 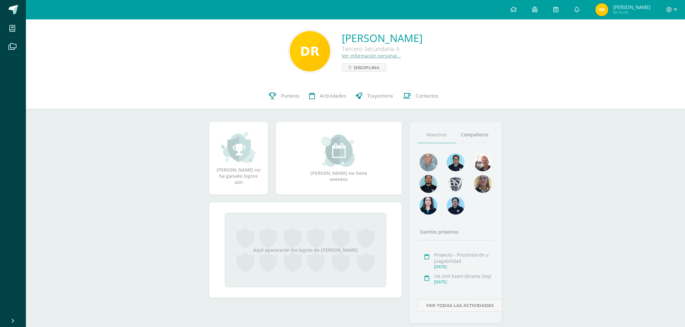 I want to click on img: achievement_small.png, so click(x=238, y=148).